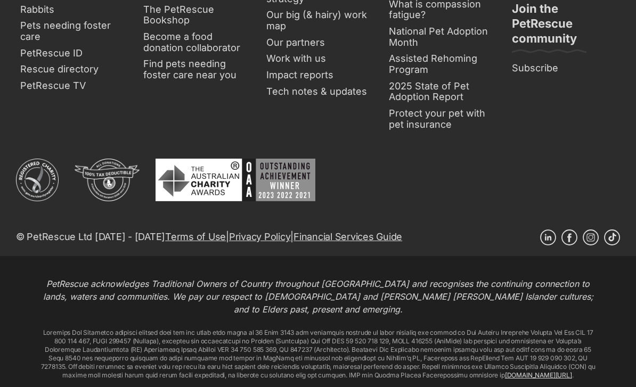  Describe the element at coordinates (195, 69) in the screenshot. I see `a: Find pets needing foster care near you` at that location.